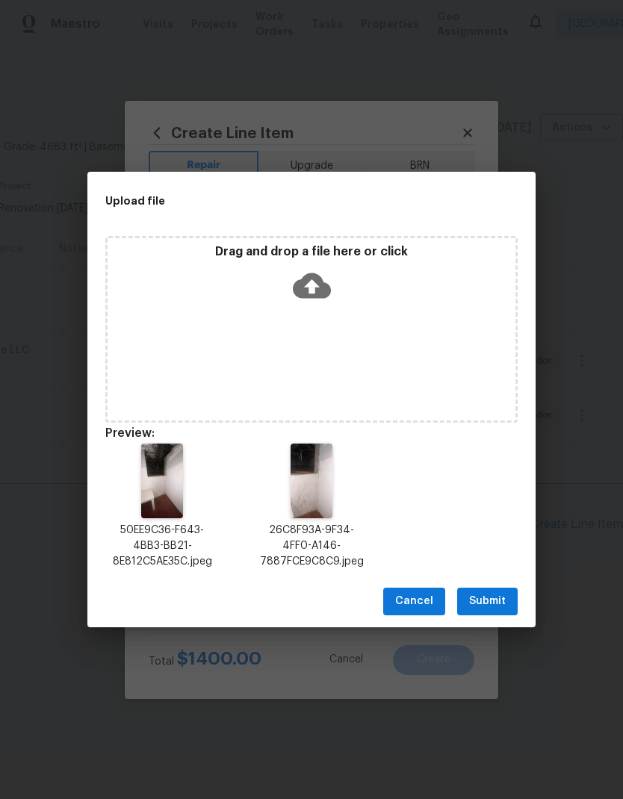  Describe the element at coordinates (311, 546) in the screenshot. I see `p: 26C8F93A-9F34-4FF0-A146-7887FCE9C8C9.jpeg` at that location.